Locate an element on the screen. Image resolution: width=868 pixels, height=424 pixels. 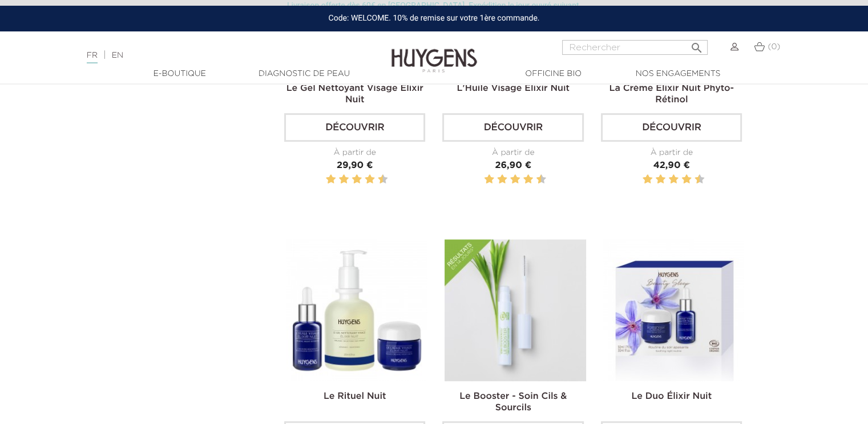
span: 29,90 € is located at coordinates (355, 165).